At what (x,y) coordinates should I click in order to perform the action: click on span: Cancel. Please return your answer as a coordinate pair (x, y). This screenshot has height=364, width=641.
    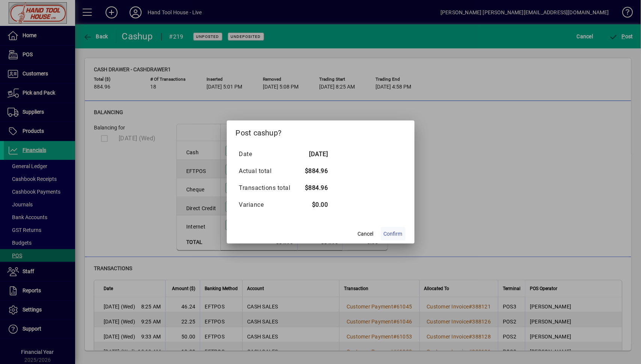
    Looking at the image, I should click on (366, 234).